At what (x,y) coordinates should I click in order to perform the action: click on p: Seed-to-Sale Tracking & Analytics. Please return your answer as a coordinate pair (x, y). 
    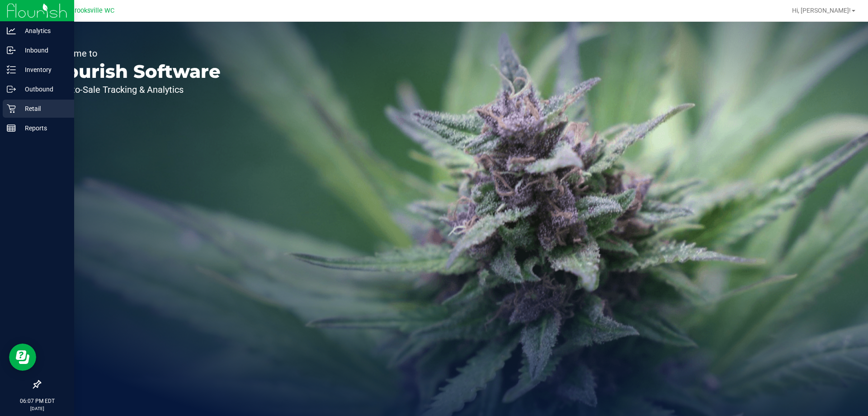
    Looking at the image, I should click on (135, 90).